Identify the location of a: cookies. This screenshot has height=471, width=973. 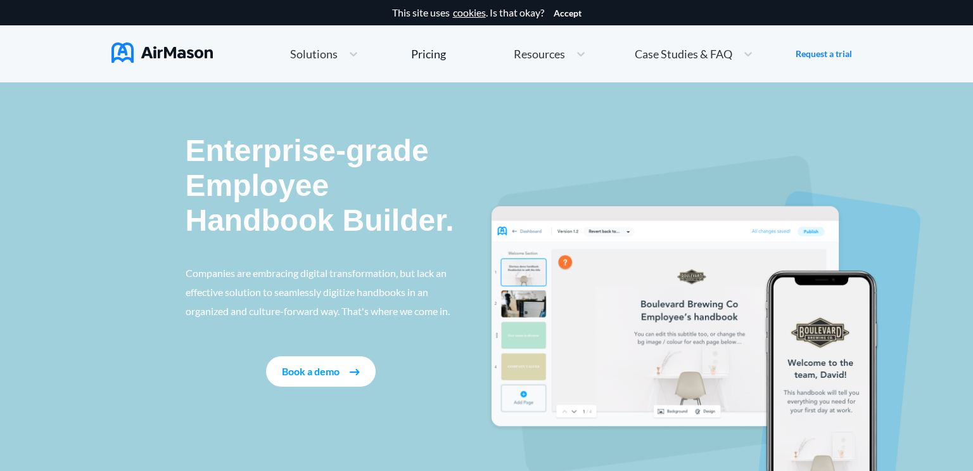
(469, 13).